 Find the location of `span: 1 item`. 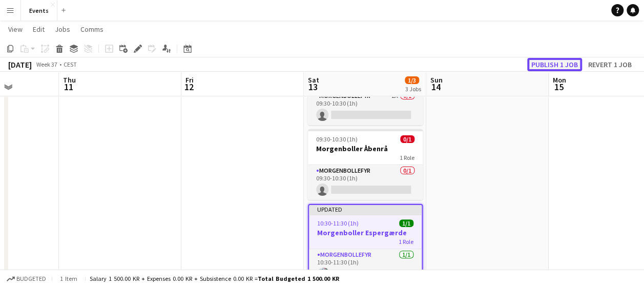

span: 1 item is located at coordinates (69, 279).